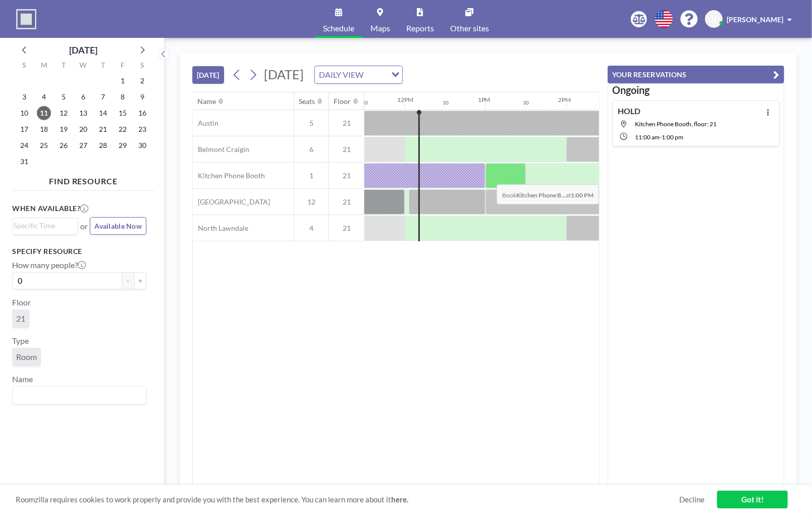 This screenshot has width=812, height=514. Describe the element at coordinates (400, 499) in the screenshot. I see `a: here.` at that location.